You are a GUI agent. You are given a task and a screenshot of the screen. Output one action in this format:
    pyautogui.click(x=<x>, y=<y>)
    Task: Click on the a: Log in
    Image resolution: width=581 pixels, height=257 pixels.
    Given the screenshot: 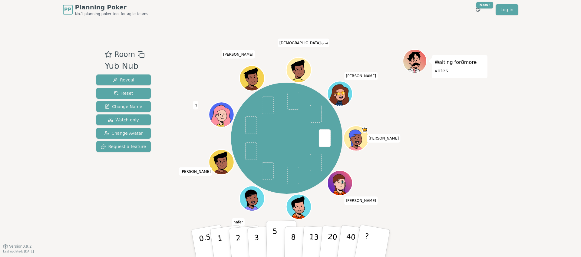 What is the action you would take?
    pyautogui.click(x=507, y=10)
    